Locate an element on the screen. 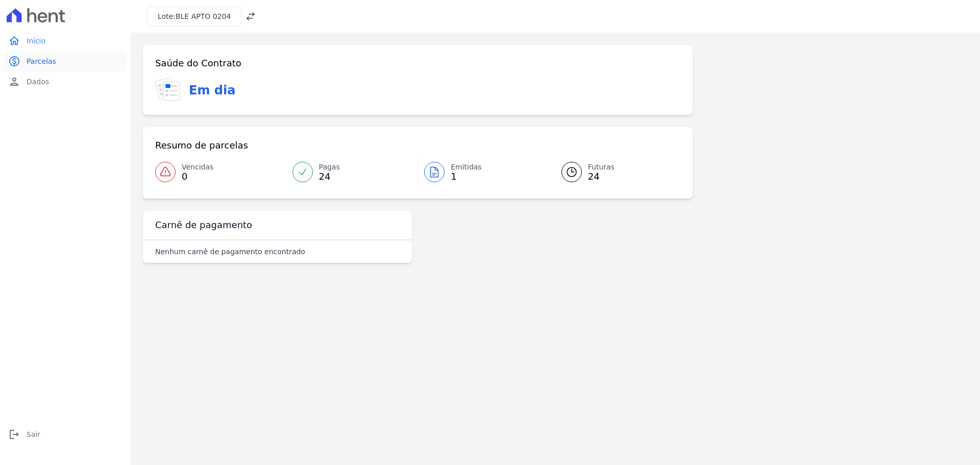  span: Vencidas is located at coordinates (197, 167).